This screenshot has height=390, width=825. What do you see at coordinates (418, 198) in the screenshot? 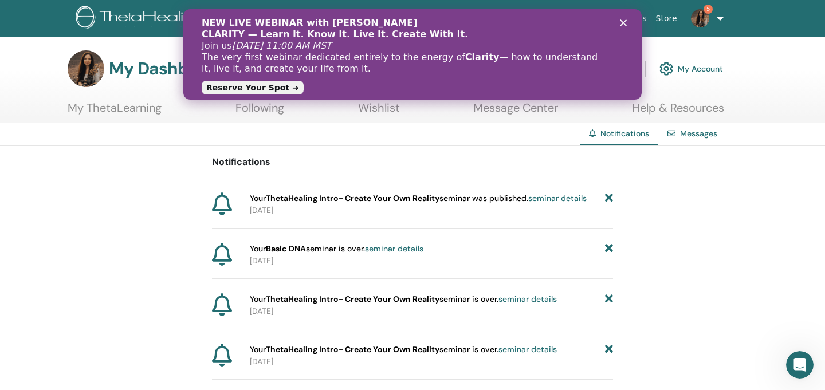
I see `span: Your seminar was published.` at bounding box center [418, 198].